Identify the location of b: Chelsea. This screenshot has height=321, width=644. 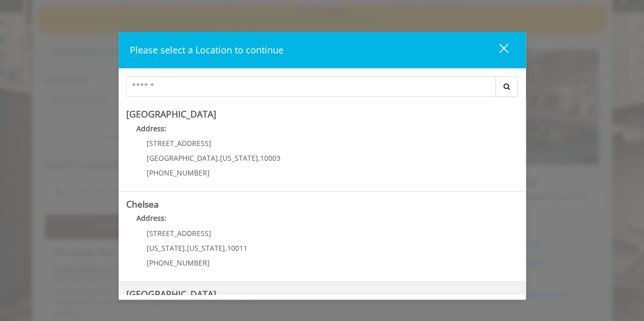
(143, 204).